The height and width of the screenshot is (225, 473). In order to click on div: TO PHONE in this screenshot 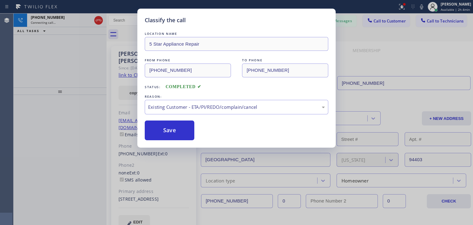, I will do `click(285, 60)`.